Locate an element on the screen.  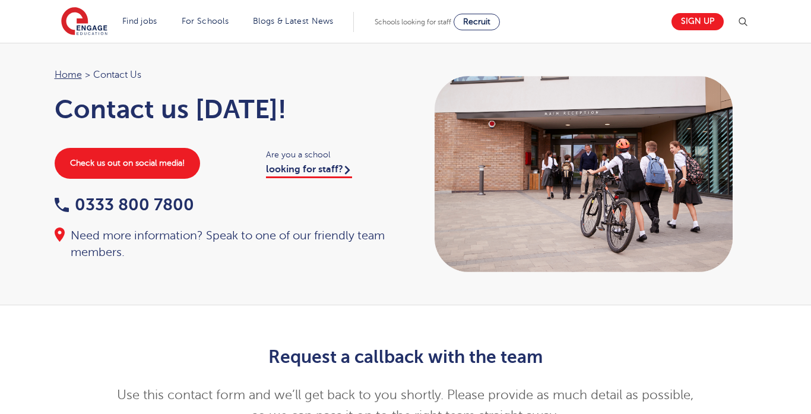
a: For Schools is located at coordinates (205, 21).